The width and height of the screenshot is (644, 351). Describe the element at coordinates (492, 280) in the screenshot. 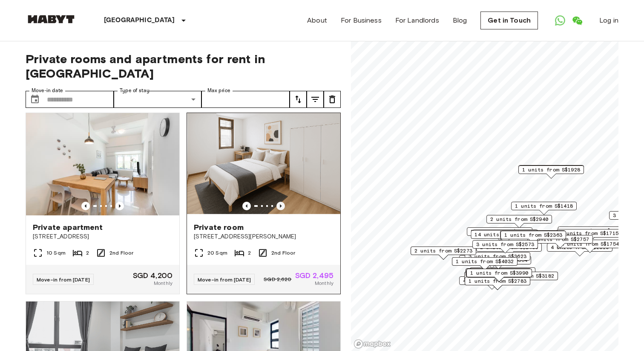

I see `span: 4 units from S$1680` at that location.